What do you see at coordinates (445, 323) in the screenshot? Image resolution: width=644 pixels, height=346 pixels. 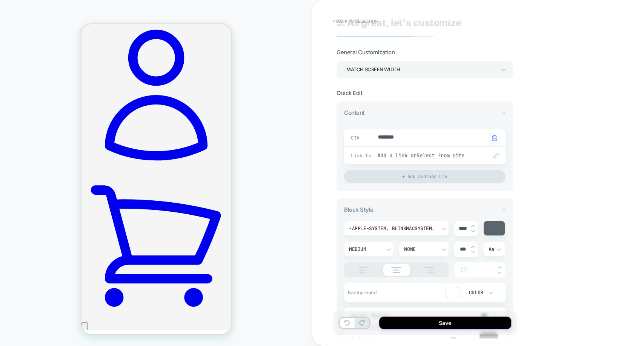 I see `button: Save` at bounding box center [445, 323].